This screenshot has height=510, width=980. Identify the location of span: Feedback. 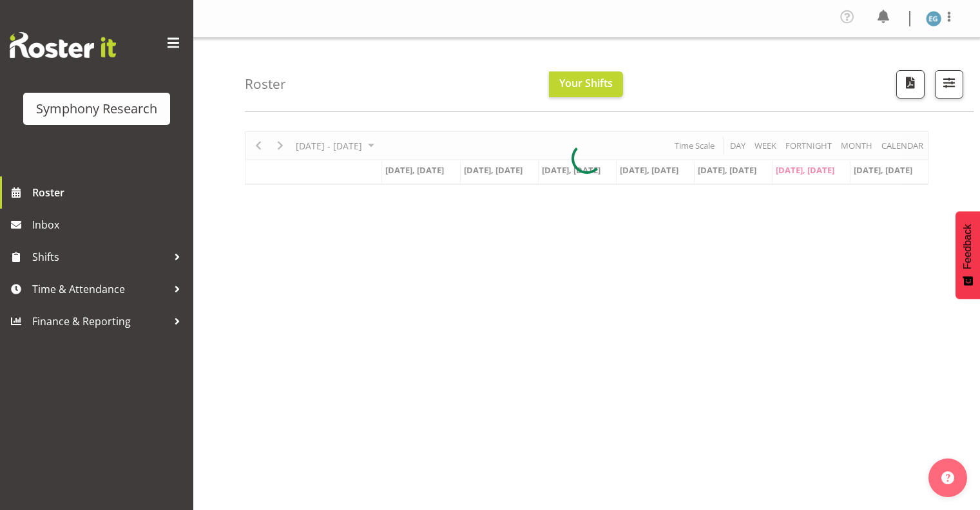
(967, 247).